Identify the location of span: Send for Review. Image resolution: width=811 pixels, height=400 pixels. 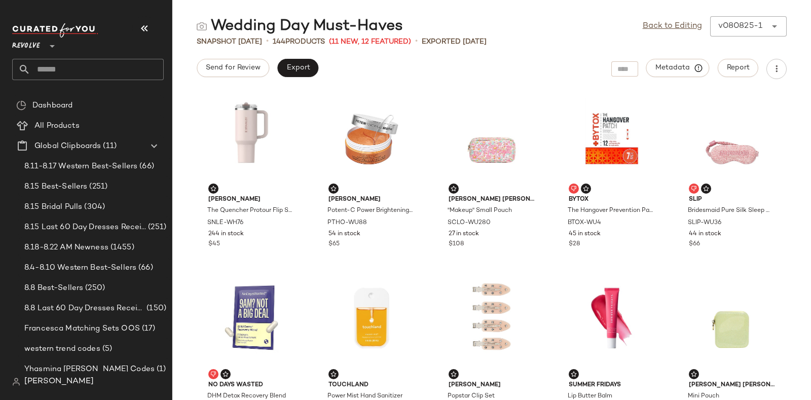
(233, 68).